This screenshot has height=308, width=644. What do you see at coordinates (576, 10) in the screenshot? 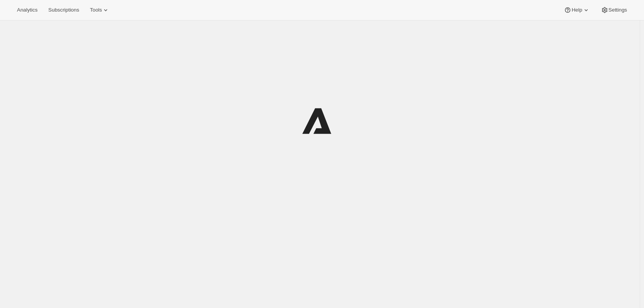
I see `button: Help` at bounding box center [576, 10].